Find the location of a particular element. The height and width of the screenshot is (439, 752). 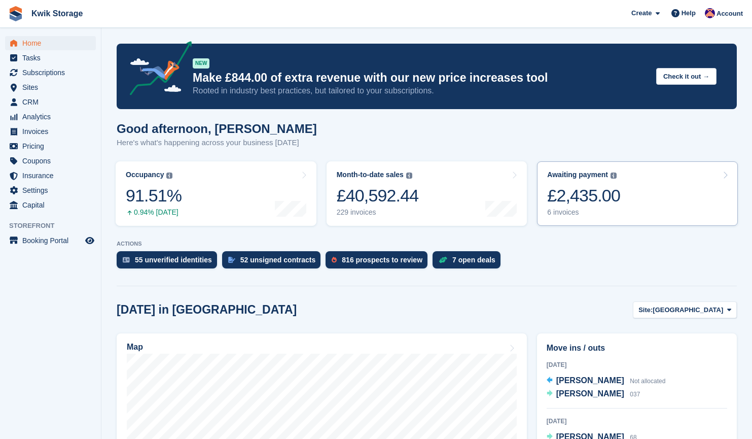

div: Awaiting payment is located at coordinates (578, 175).